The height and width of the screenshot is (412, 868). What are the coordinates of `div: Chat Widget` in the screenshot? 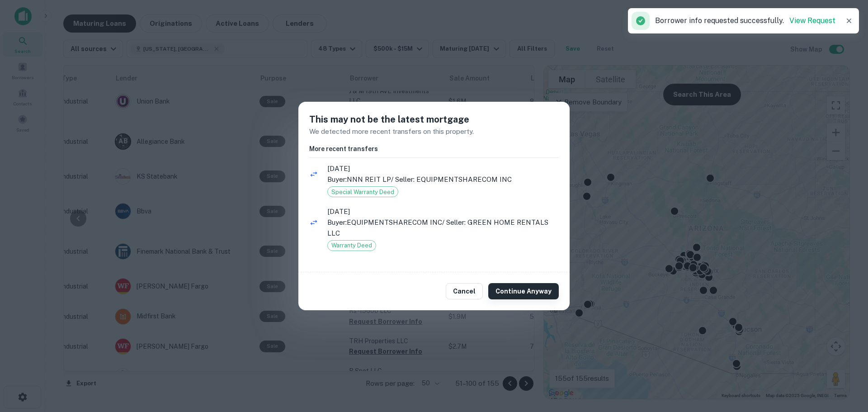 It's located at (846, 362).